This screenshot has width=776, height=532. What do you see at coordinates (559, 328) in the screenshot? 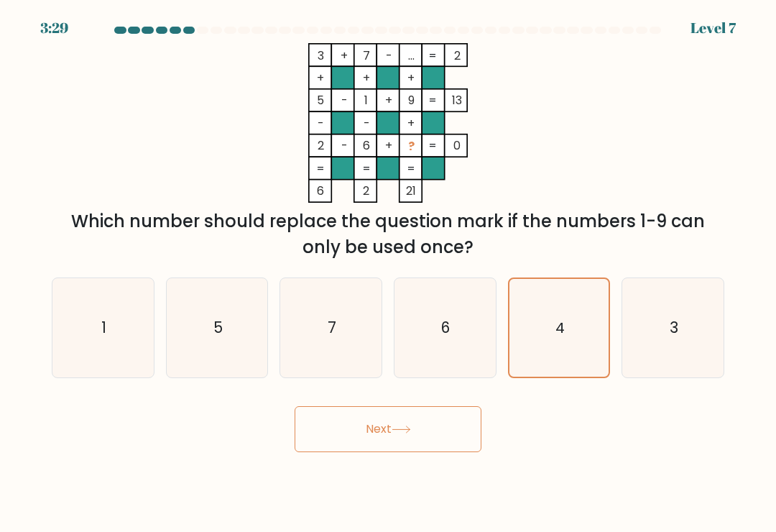
I see `text: 4` at bounding box center [559, 328].